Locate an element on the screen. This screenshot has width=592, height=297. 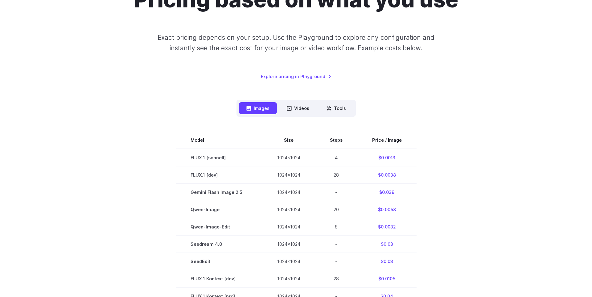
td: Seedream 4.0 is located at coordinates (219, 244).